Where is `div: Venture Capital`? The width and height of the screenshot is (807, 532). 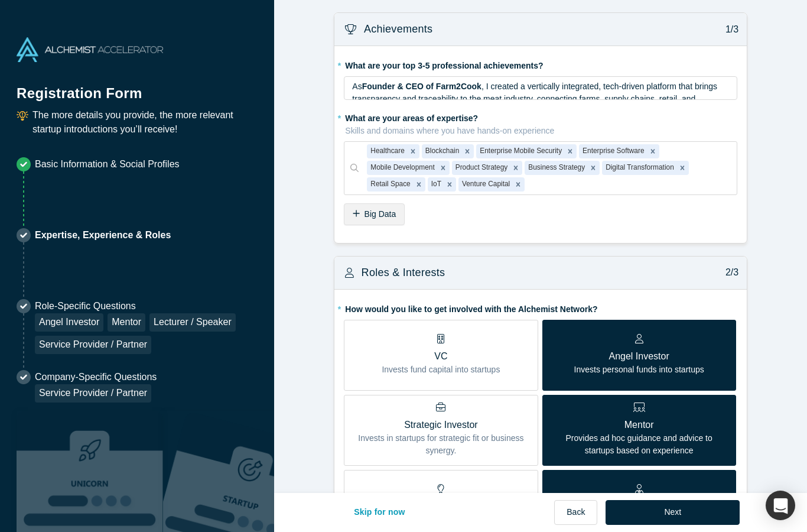 div: Venture Capital is located at coordinates (485, 185).